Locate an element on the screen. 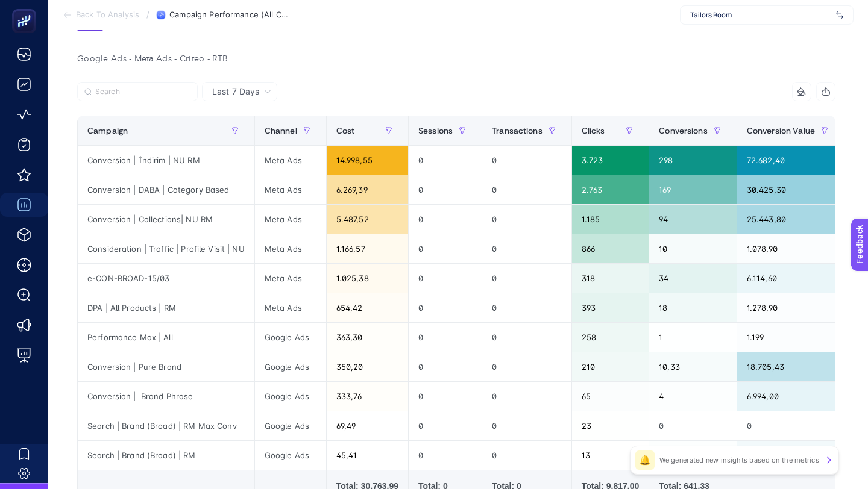 This screenshot has height=489, width=868. div: 94 is located at coordinates (692, 219).